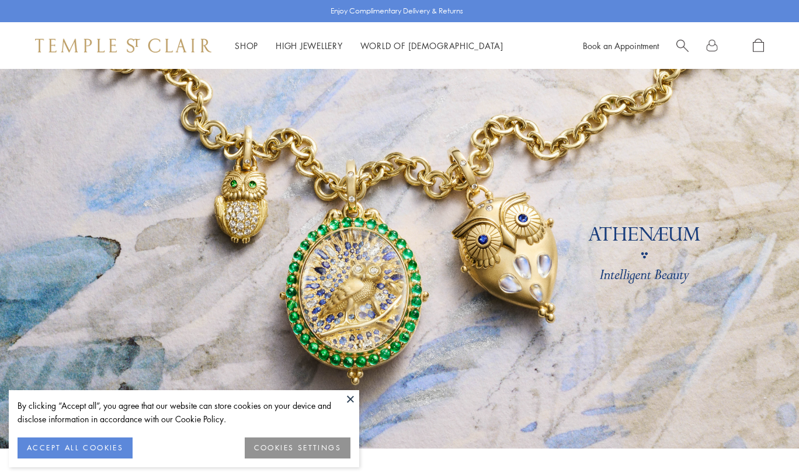  I want to click on p: Enjoy Complimentary Delivery & Returns, so click(397, 11).